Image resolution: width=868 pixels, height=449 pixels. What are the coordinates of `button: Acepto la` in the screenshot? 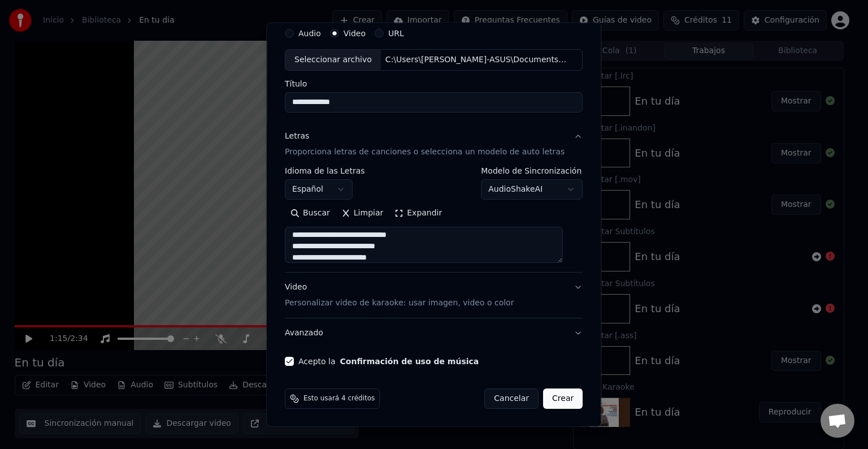 It's located at (409, 361).